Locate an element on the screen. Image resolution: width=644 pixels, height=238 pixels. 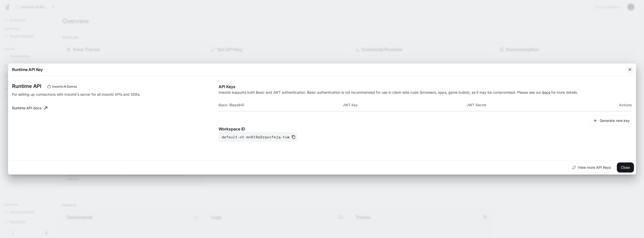
button: default-ot-mn6i9a2zqvsfejq-tuw is located at coordinates (258, 137).